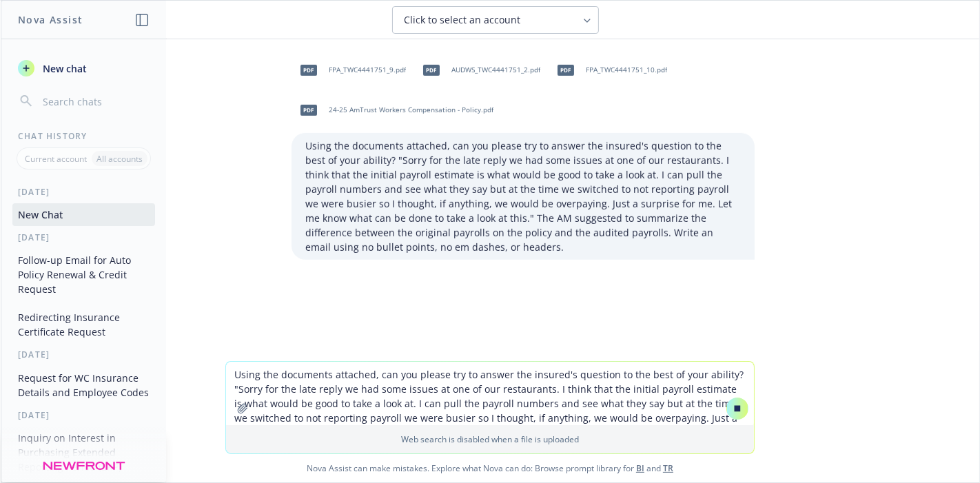  Describe the element at coordinates (496, 20) in the screenshot. I see `button: Click to select an account` at that location.